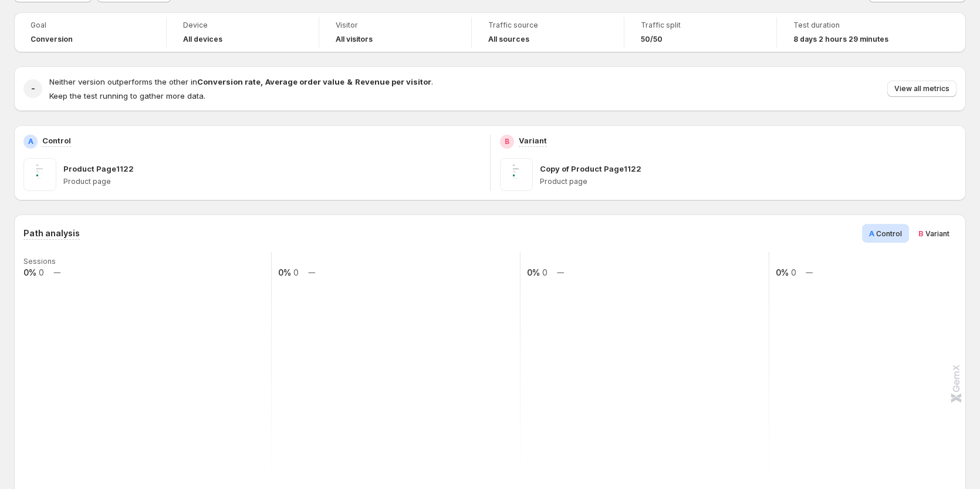 This screenshot has height=489, width=980. I want to click on span: Traffic source, so click(547, 25).